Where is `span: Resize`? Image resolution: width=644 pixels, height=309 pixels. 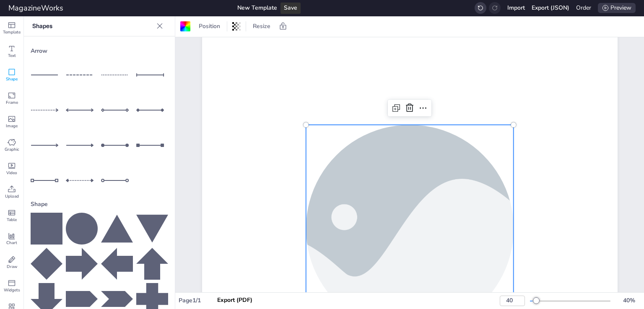 span: Resize is located at coordinates (261, 26).